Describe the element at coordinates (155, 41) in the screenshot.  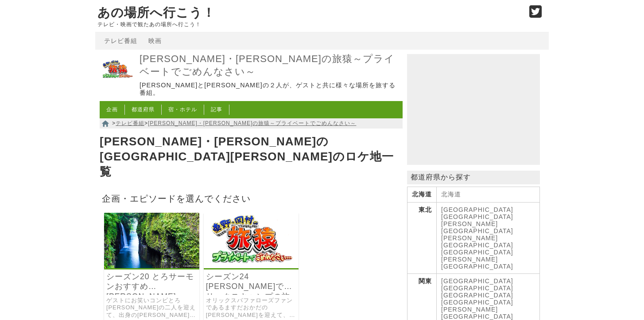
I see `a: 映画` at that location.